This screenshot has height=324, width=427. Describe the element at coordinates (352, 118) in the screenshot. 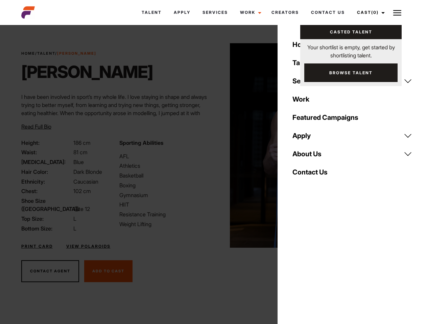

I see `a: Featured Campaigns` at that location.